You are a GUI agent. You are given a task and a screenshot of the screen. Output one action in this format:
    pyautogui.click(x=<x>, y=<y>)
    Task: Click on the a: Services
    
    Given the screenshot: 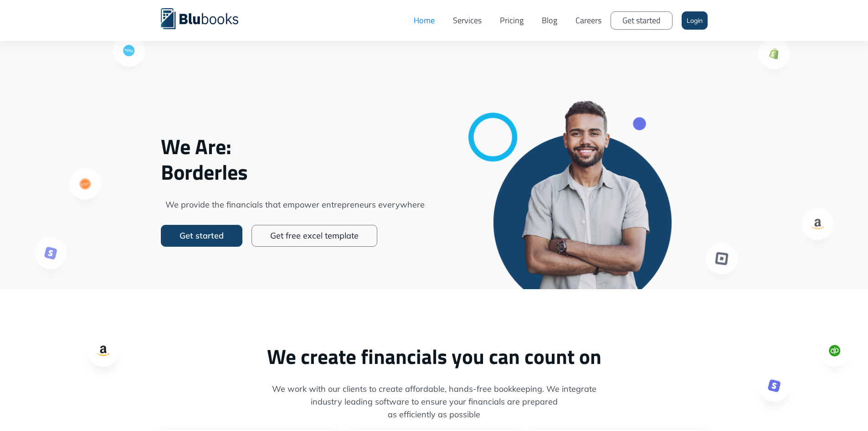 What is the action you would take?
    pyautogui.click(x=467, y=20)
    